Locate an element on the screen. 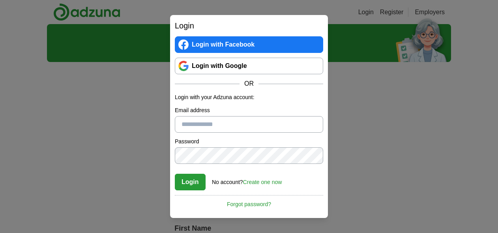  p: Login with your Adzuna account: is located at coordinates (249, 97).